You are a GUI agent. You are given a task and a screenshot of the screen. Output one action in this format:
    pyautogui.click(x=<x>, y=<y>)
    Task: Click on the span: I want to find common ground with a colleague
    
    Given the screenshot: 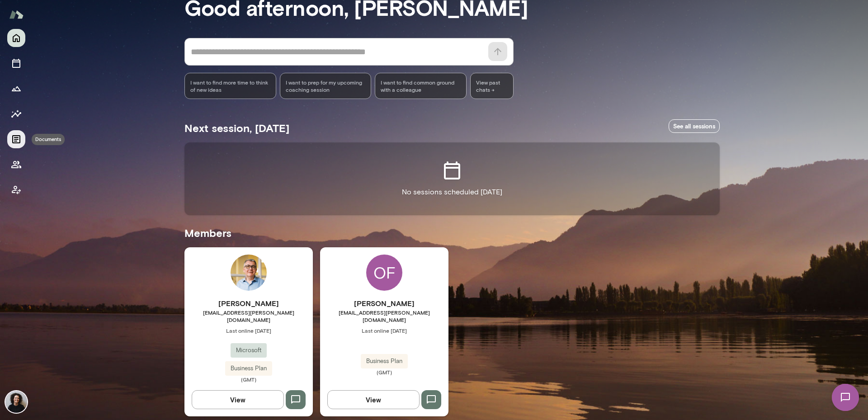 What is the action you would take?
    pyautogui.click(x=421, y=86)
    